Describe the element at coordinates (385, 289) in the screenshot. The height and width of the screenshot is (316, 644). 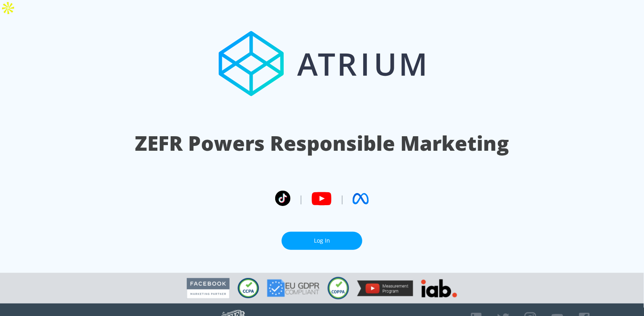
I see `img: YouTube Measurement Program` at that location.